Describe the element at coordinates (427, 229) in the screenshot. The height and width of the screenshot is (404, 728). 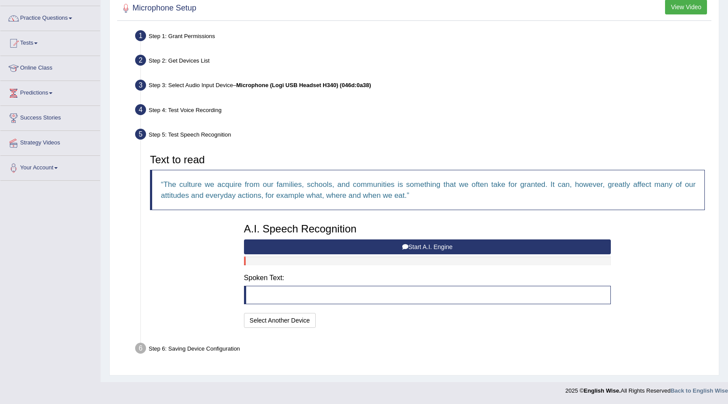
I see `h3: A.I. Speech Recognition` at that location.